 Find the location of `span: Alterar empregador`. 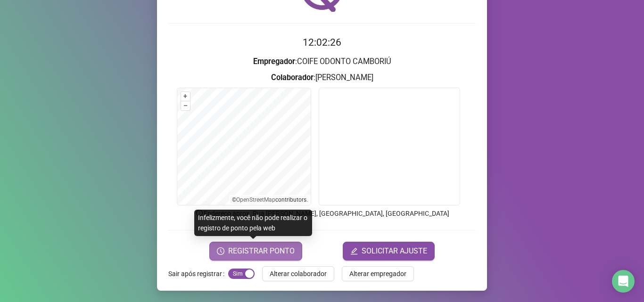

span: Alterar empregador is located at coordinates (378, 274).